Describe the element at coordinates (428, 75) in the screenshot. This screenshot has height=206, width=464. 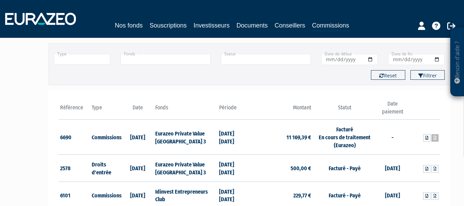
I see `button: Filtrer` at that location.